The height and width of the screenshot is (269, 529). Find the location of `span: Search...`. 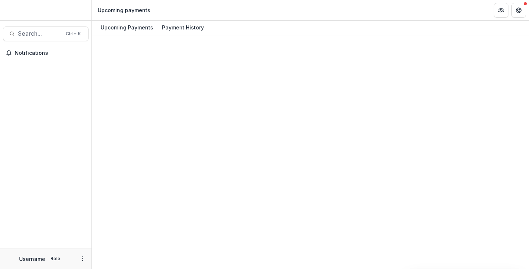

span: Search... is located at coordinates (40, 33).